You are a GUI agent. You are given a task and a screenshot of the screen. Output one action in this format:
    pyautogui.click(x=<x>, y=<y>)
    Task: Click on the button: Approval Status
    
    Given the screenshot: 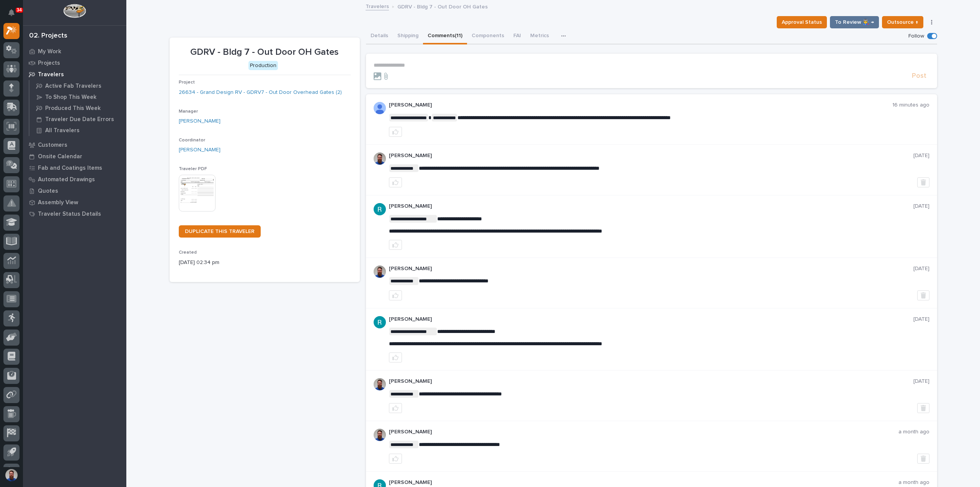 What is the action you would take?
    pyautogui.click(x=802, y=22)
    